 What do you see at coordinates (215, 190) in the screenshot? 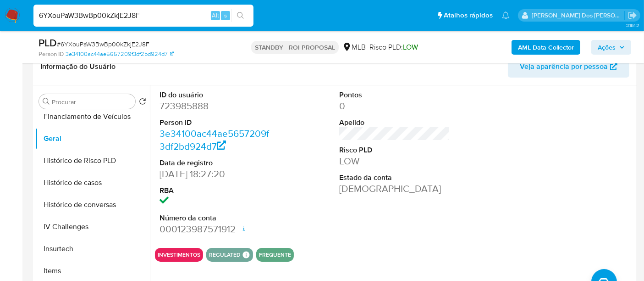
I see `dt: RBA` at bounding box center [215, 190].